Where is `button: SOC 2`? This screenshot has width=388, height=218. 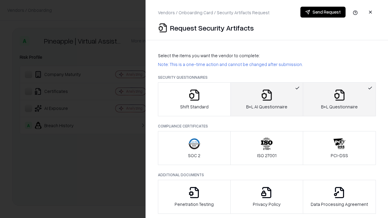
button: SOC 2 is located at coordinates (194, 148).